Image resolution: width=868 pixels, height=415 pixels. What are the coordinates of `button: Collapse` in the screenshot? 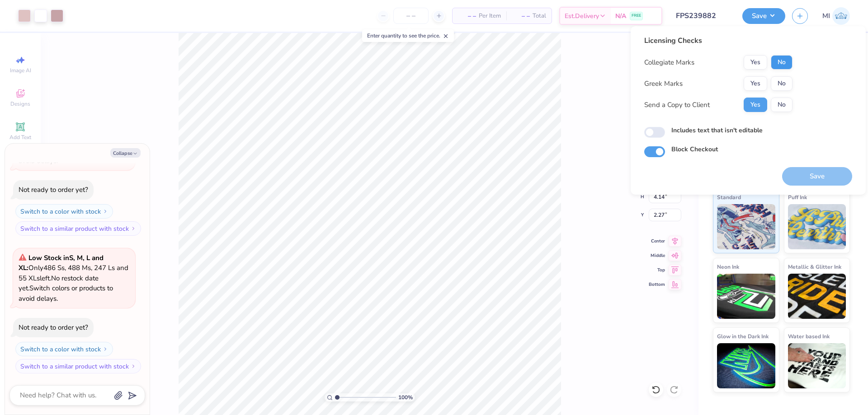 It's located at (125, 152).